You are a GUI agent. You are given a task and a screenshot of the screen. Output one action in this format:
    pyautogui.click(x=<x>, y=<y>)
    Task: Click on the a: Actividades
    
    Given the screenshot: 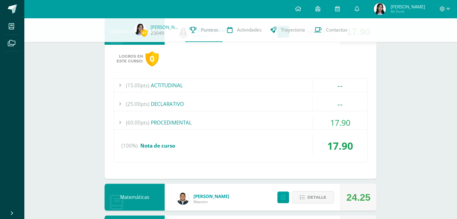 What is the action you would take?
    pyautogui.click(x=244, y=30)
    